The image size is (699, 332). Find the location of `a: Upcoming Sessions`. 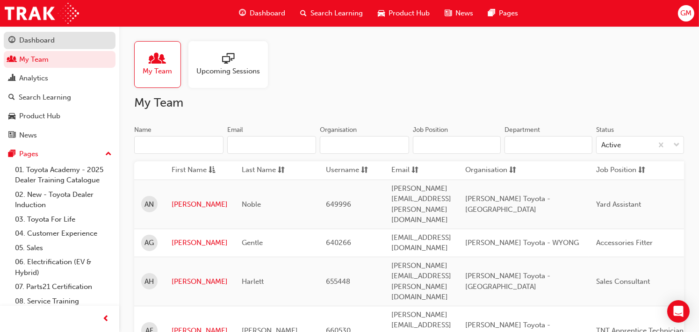

a: Upcoming Sessions is located at coordinates (232, 65).